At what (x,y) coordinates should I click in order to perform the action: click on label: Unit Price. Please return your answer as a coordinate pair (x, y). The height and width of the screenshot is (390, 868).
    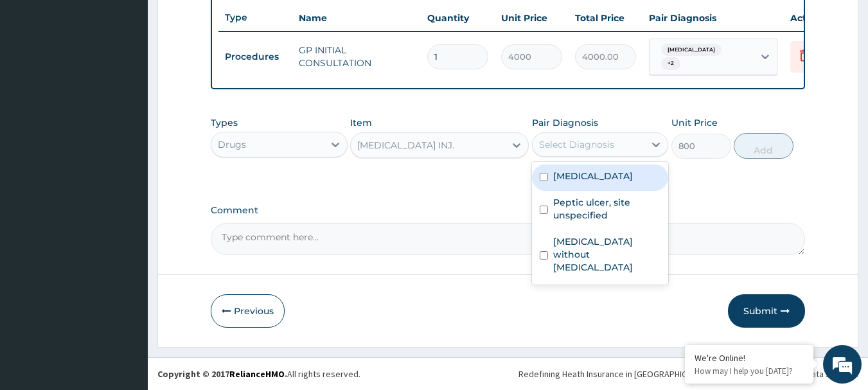
    Looking at the image, I should click on (695, 123).